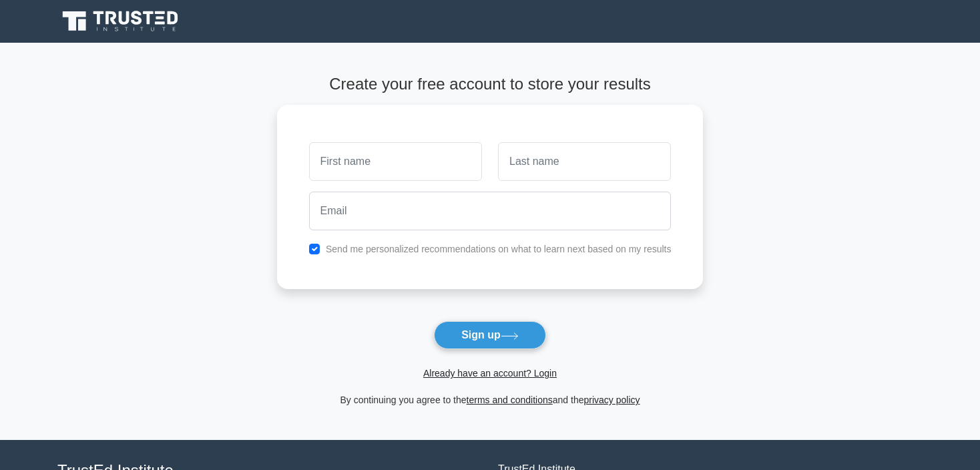 This screenshot has width=980, height=470. What do you see at coordinates (612, 400) in the screenshot?
I see `a: privacy policy` at bounding box center [612, 400].